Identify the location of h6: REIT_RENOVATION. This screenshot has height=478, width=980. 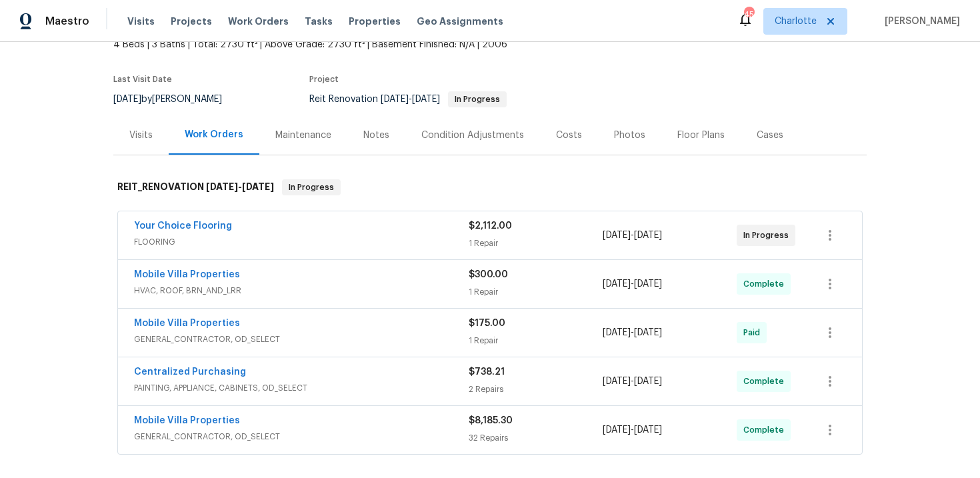
(195, 187).